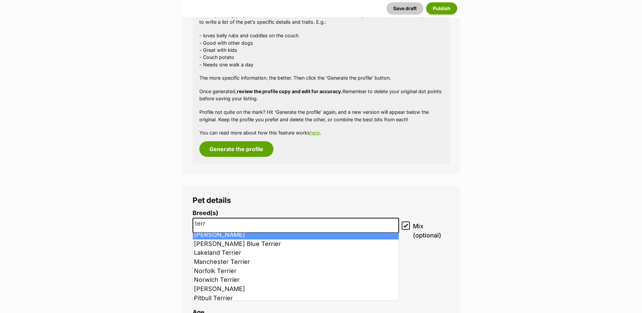 Image resolution: width=642 pixels, height=313 pixels. Describe the element at coordinates (212, 200) in the screenshot. I see `span: Pet details` at that location.